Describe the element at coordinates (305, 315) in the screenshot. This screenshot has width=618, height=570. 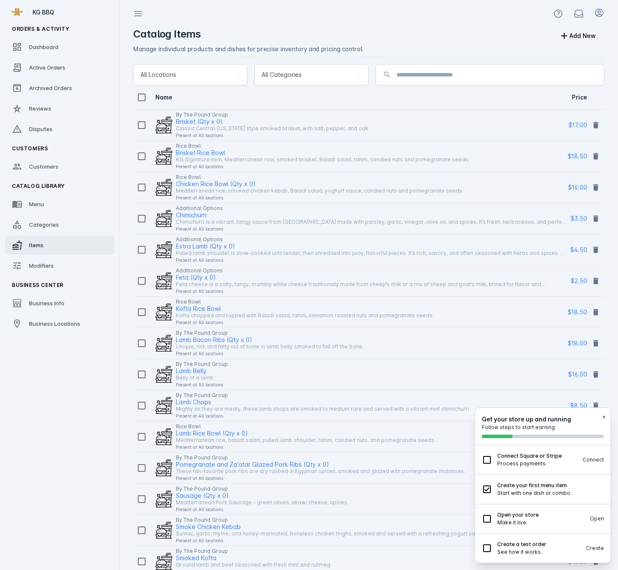
I see `div: Kofta chopped and topped with Baladi salad, tahini, cinnamon roasted nuts and pomegranate seeds.` at that location.